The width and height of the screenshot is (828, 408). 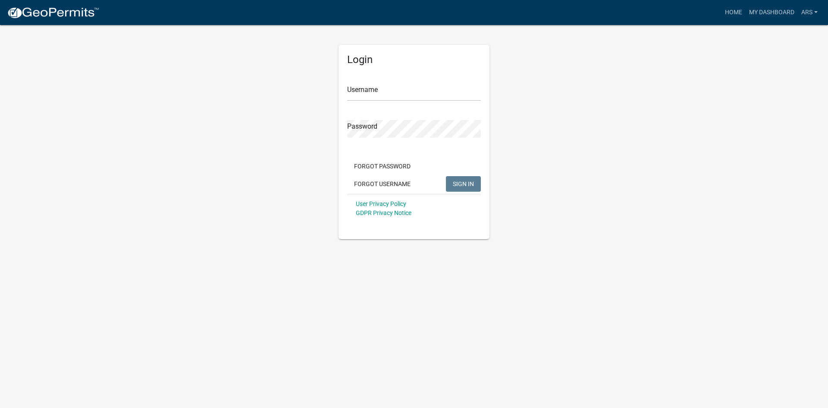 What do you see at coordinates (463, 184) in the screenshot?
I see `button: SIGN IN` at bounding box center [463, 184].